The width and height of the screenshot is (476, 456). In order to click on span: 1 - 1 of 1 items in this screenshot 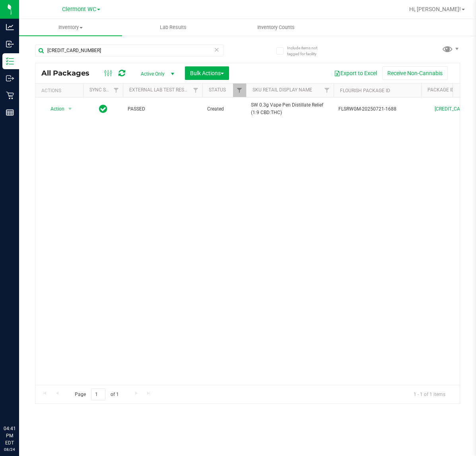, I will do `click(430, 394)`.